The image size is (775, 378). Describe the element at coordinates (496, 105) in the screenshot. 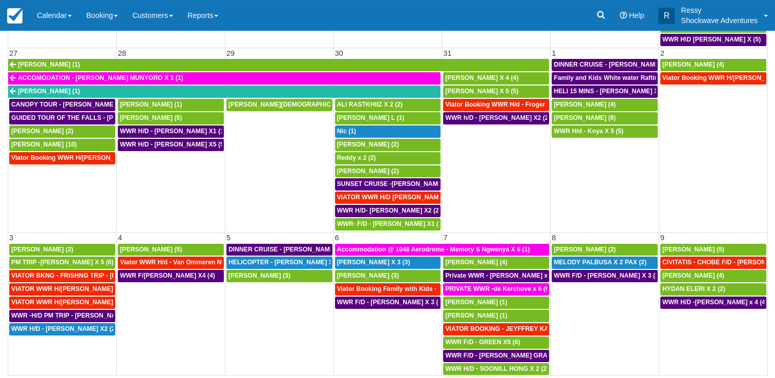

I see `a: Viator Booking WWR H/d - Froger Julien X1 (1)` at that location.